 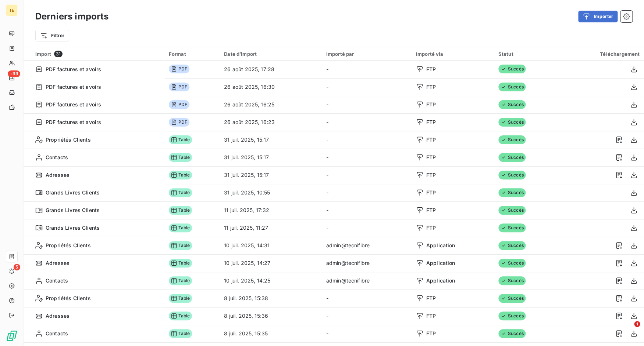 I want to click on span: 1, so click(x=637, y=324).